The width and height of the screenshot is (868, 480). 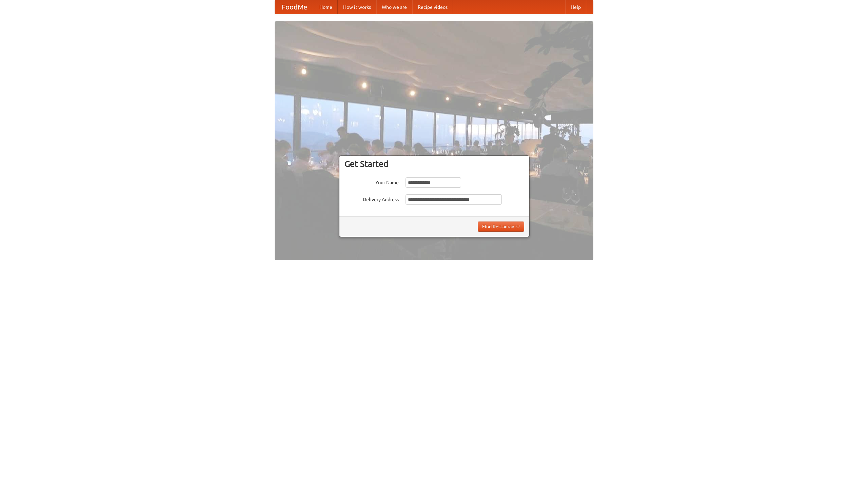 What do you see at coordinates (372, 182) in the screenshot?
I see `label: Your Name` at bounding box center [372, 182].